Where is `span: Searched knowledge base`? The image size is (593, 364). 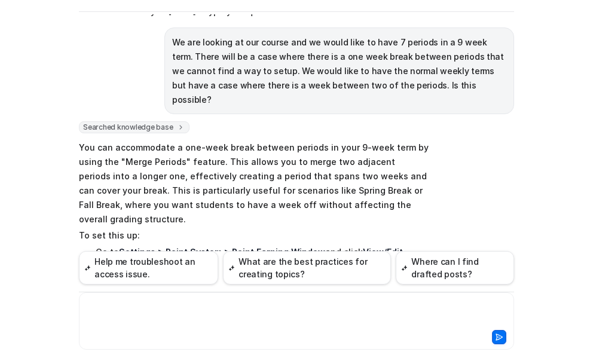 span: Searched knowledge base is located at coordinates (134, 127).